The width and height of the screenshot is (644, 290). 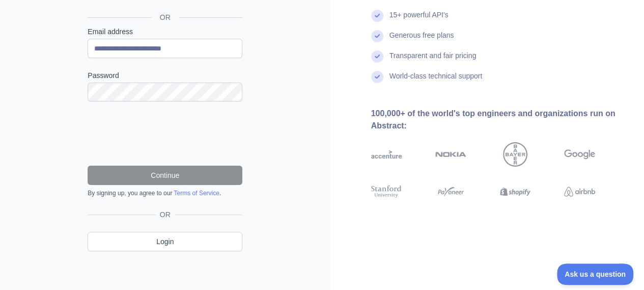 What do you see at coordinates (165, 241) in the screenshot?
I see `a: Login` at bounding box center [165, 241].